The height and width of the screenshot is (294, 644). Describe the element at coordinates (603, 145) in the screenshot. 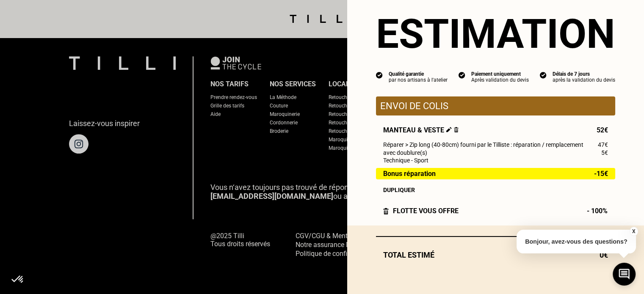

I see `span: 47€` at that location.